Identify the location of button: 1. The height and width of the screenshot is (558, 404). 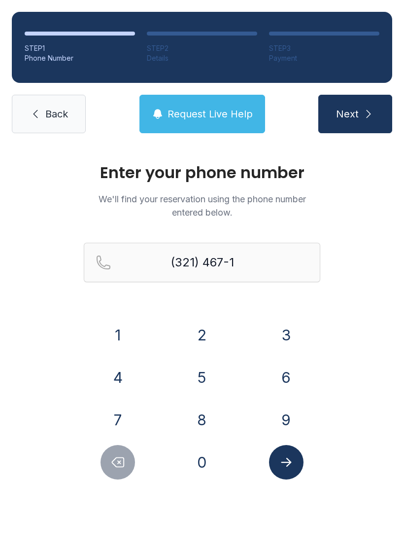
(118, 335).